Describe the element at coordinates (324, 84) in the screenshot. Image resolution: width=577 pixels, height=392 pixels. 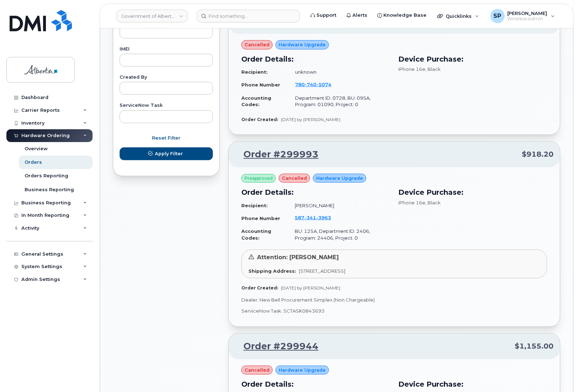
I see `span: 5074` at that location.